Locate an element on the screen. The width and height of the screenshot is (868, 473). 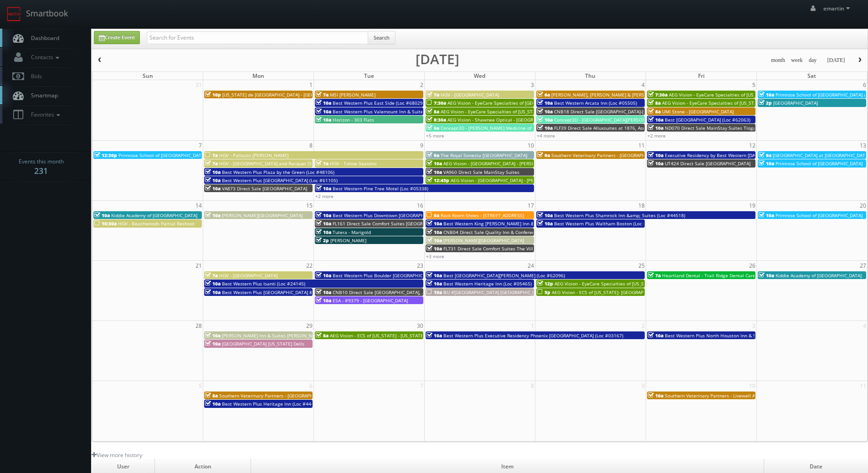
span: 3 is located at coordinates (532, 84).